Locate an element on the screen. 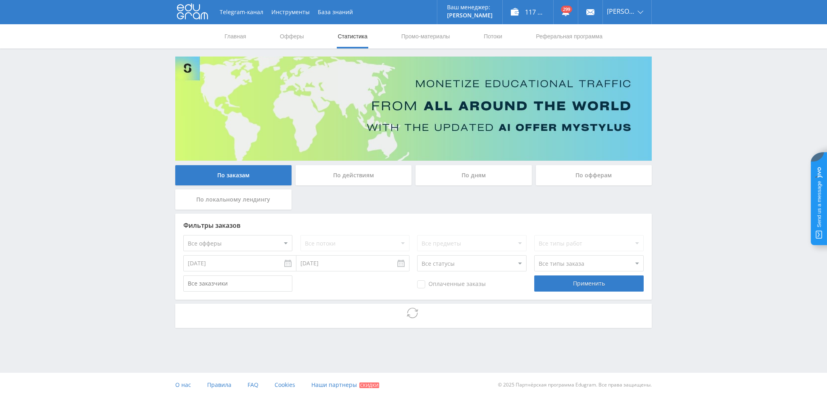 Image resolution: width=827 pixels, height=397 pixels. div: Фильтры заказов is located at coordinates (413, 225).